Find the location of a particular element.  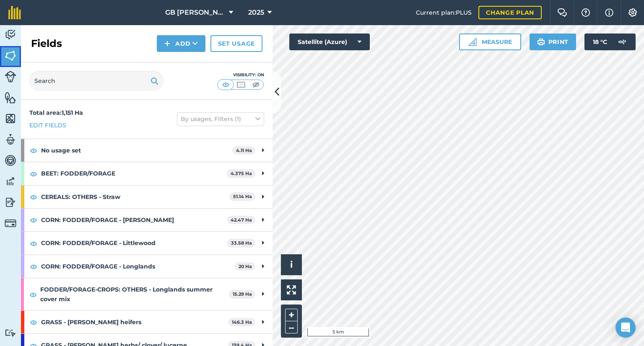

strong: 15.29 Ha is located at coordinates (243, 295).